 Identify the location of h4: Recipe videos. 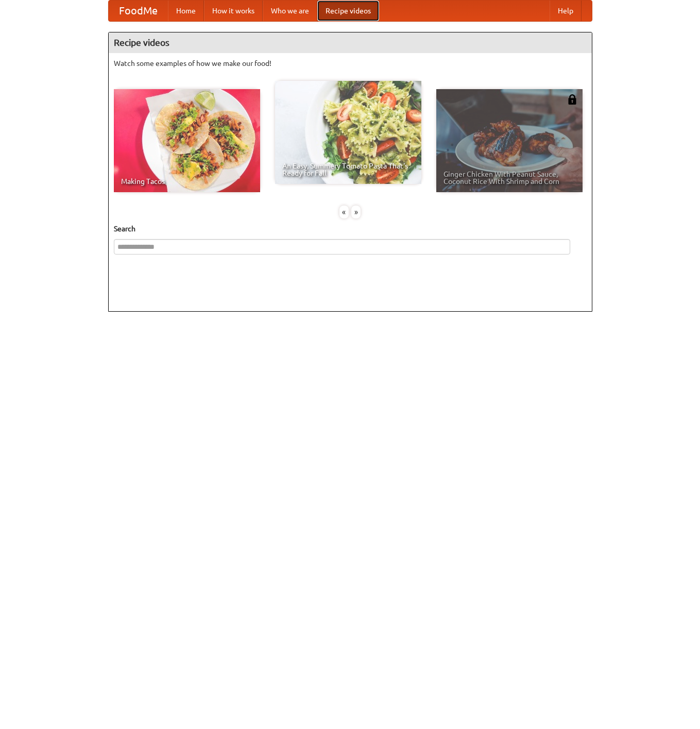
(350, 43).